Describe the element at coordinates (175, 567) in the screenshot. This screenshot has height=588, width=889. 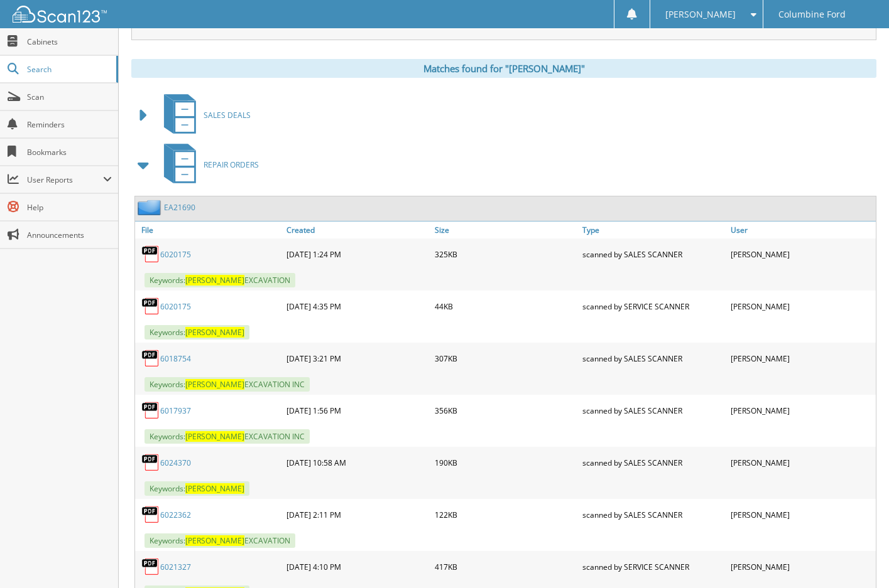
I see `a: 6021327` at that location.